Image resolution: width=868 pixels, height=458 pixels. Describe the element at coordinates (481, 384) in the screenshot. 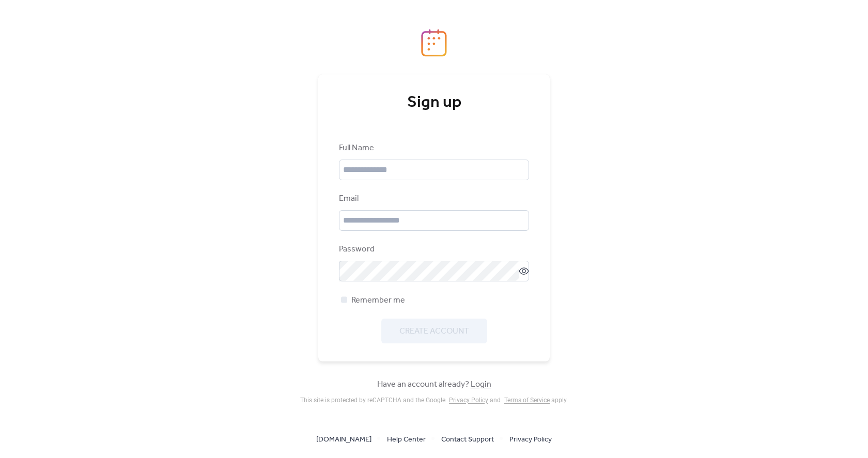

I see `a: Login` at that location.